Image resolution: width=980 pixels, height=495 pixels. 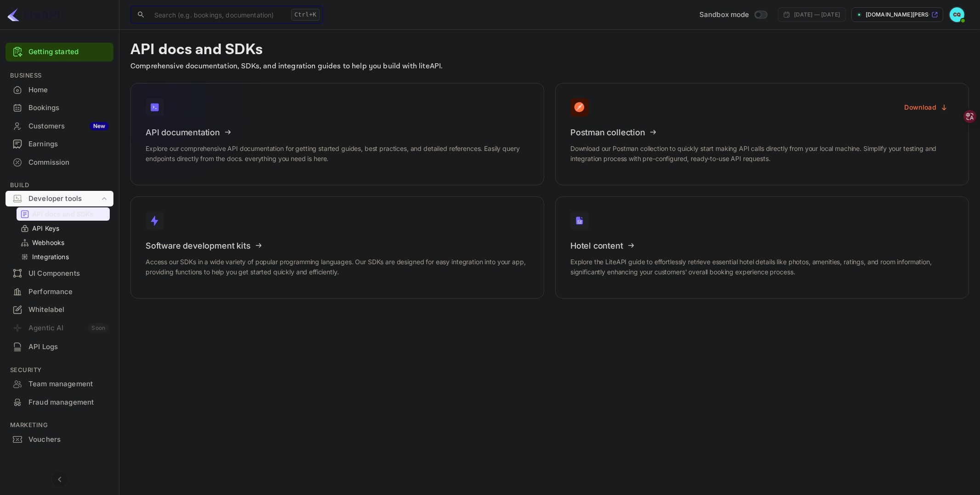 I want to click on span: Security, so click(x=59, y=370).